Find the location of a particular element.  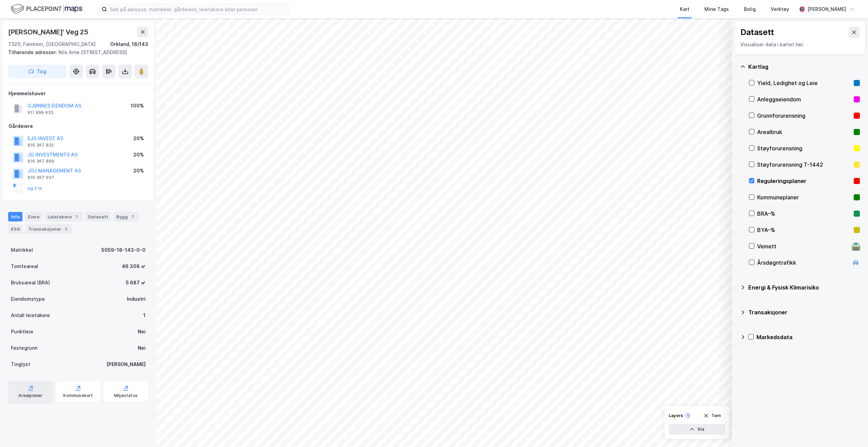

div: 7 is located at coordinates (132, 217).